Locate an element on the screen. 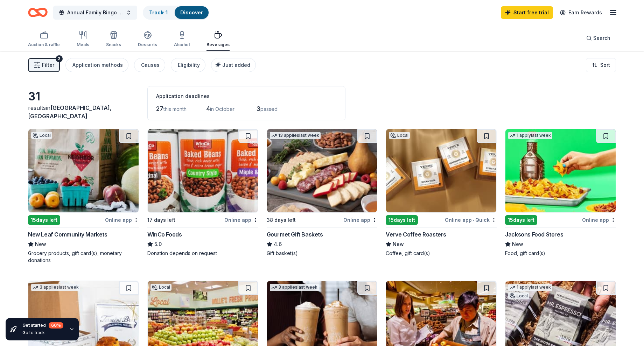 The width and height of the screenshot is (644, 346). div: 60 % is located at coordinates (56, 325).